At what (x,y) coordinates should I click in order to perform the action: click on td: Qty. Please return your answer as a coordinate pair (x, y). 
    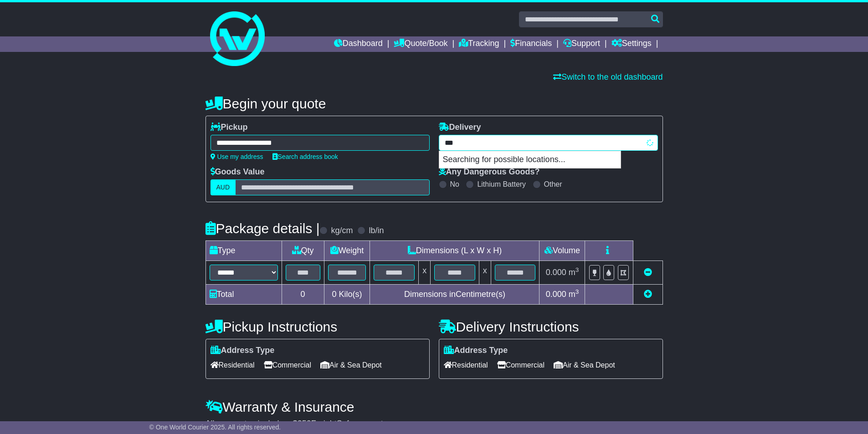
    Looking at the image, I should click on (303, 251).